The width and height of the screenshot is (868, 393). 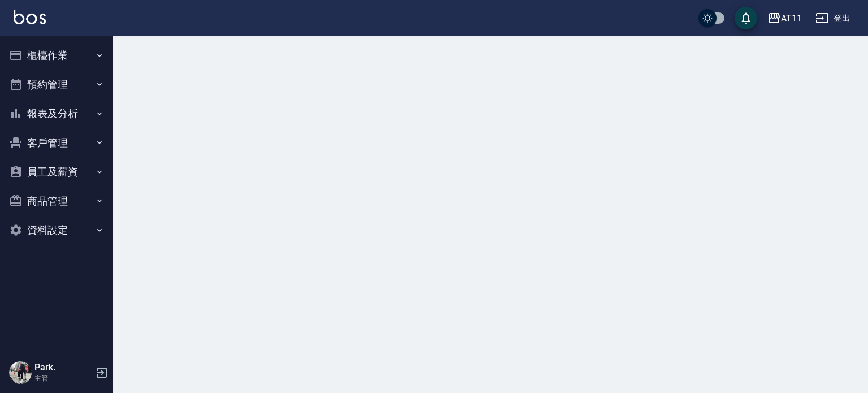 I want to click on button: 登出, so click(x=832, y=18).